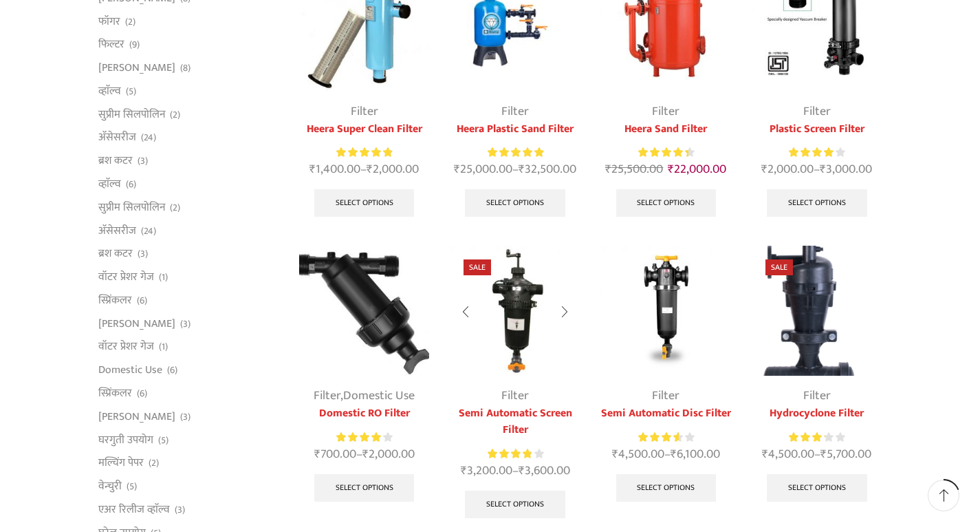  I want to click on a: Hydrocyclone Filter, so click(816, 413).